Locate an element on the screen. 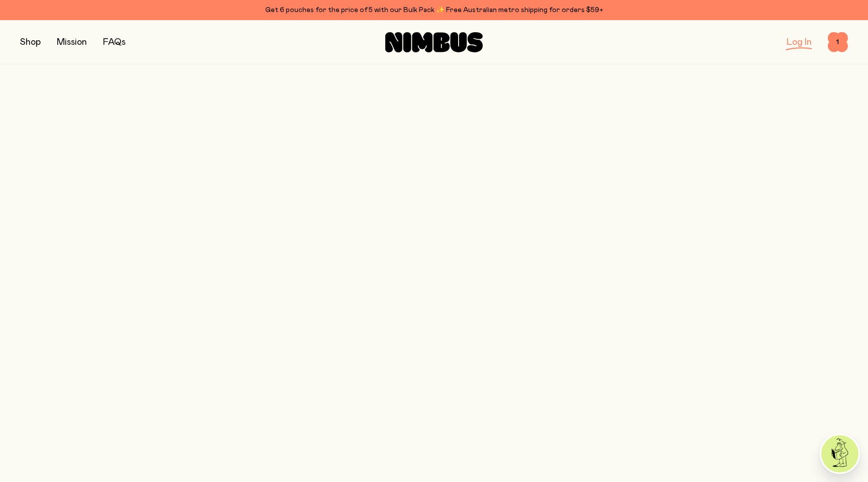 The image size is (868, 482). img: agent is located at coordinates (840, 454).